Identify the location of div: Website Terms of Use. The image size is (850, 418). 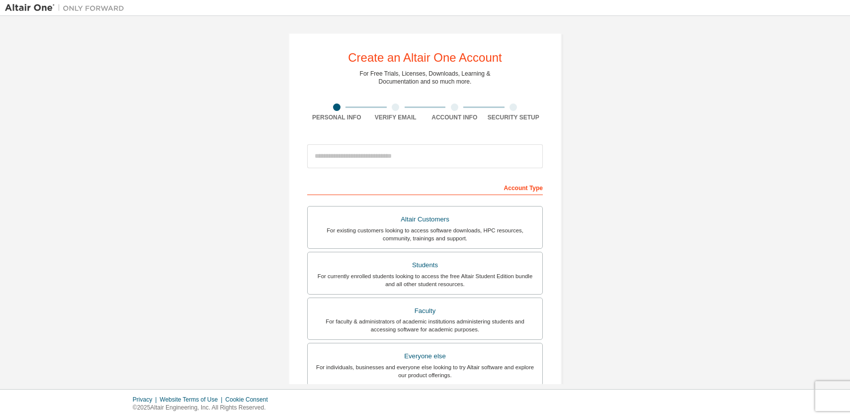
(192, 399).